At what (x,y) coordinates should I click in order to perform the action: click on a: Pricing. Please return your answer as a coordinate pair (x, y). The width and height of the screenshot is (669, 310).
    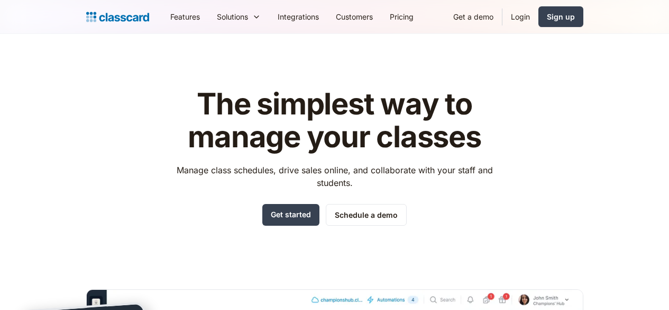
    Looking at the image, I should click on (402, 16).